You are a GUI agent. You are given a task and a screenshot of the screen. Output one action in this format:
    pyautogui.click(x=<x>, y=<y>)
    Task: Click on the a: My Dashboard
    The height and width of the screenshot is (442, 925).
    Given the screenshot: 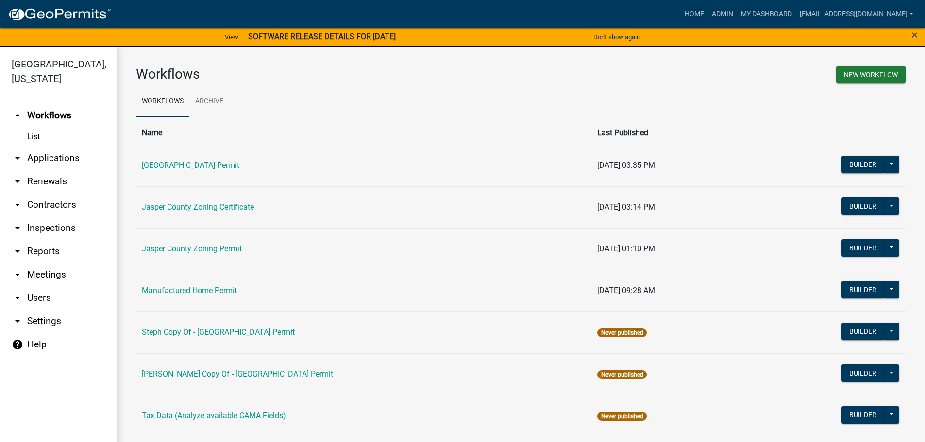 What is the action you would take?
    pyautogui.click(x=766, y=14)
    